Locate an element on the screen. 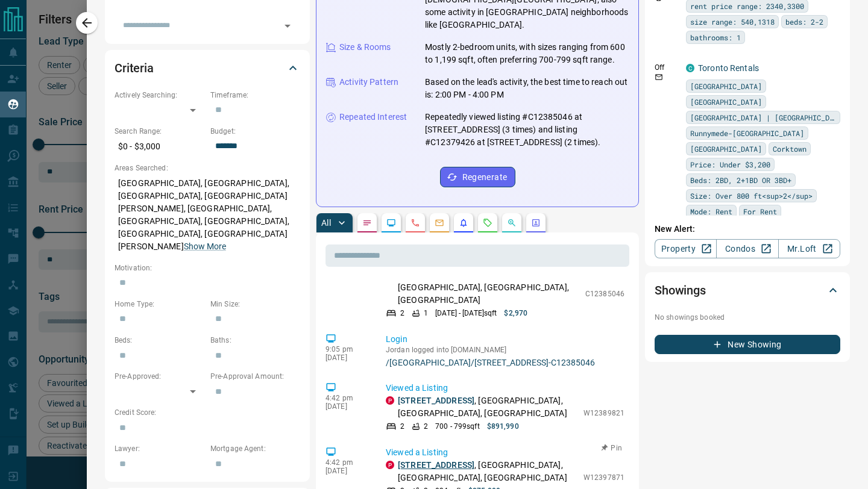  p: Timeframe: is located at coordinates (255, 95).